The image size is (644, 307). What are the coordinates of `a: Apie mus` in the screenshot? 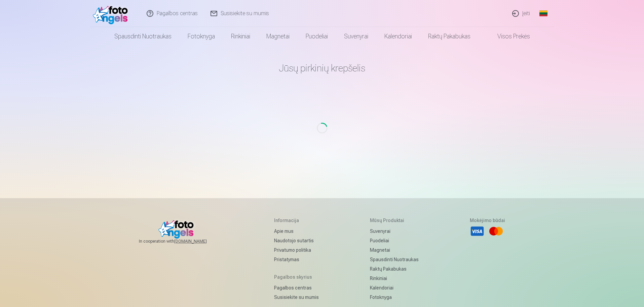 It's located at (296, 231).